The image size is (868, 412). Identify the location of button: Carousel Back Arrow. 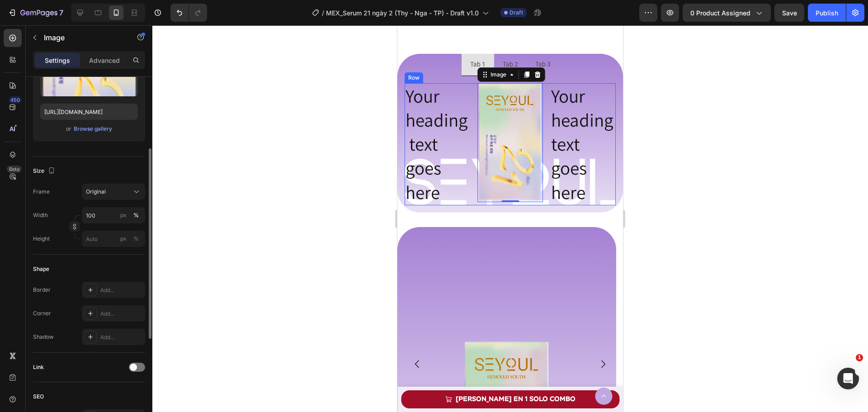
(20, 339).